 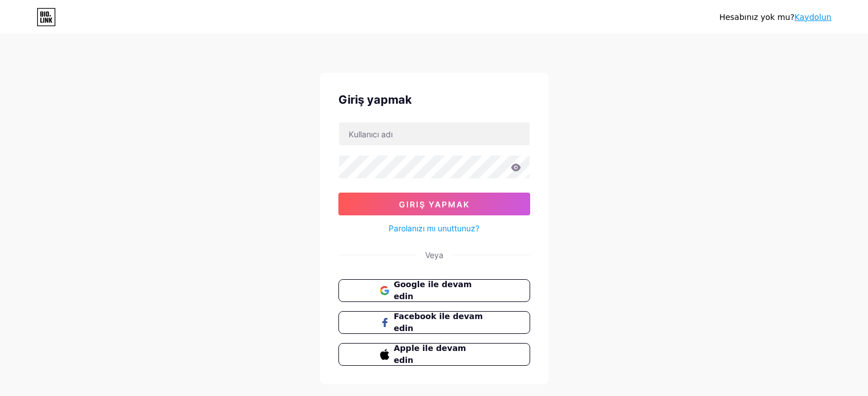 I want to click on font: Facebook ile devam edin, so click(x=438, y=322).